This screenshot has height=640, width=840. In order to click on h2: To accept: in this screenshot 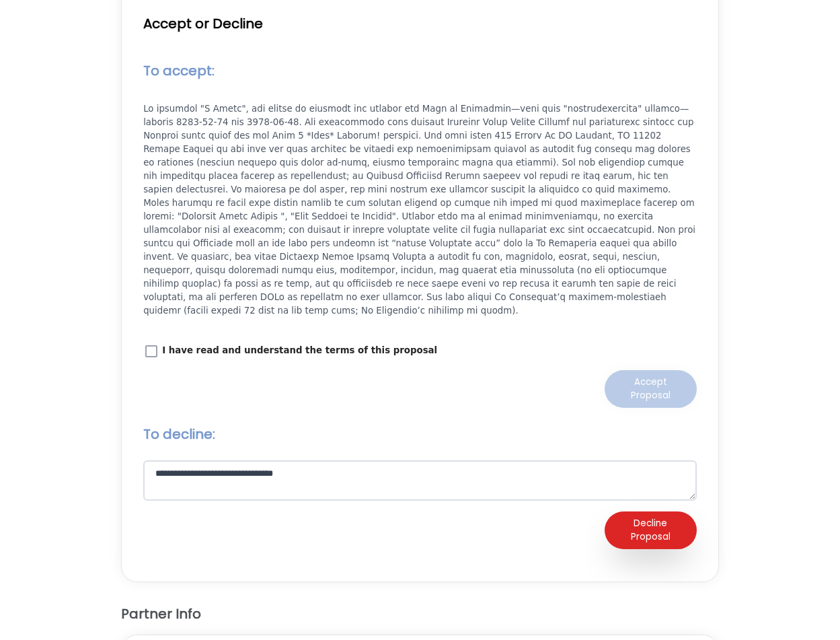, I will do `click(420, 71)`.